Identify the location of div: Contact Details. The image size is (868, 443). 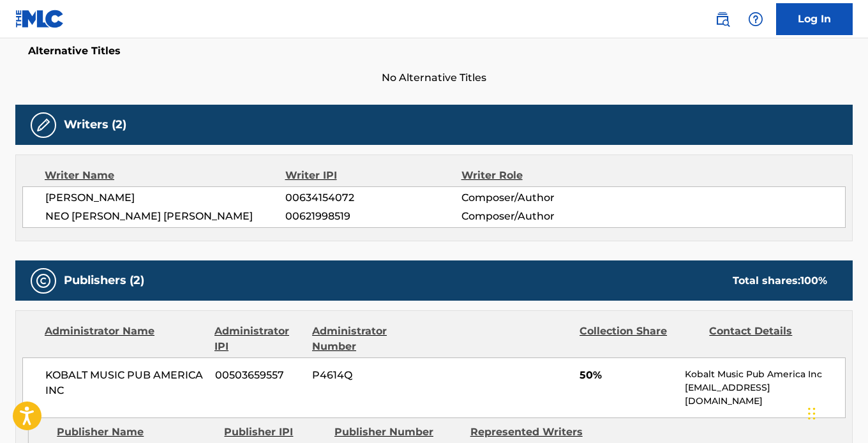
(769, 339).